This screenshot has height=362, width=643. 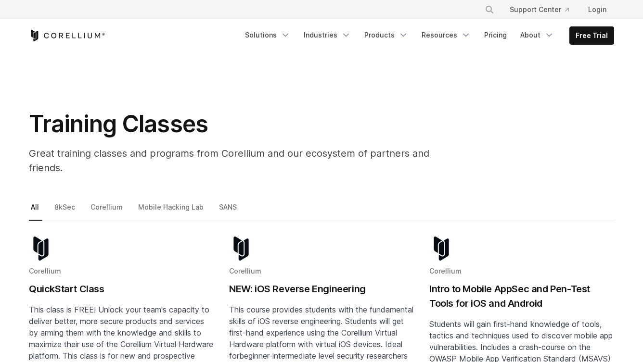 What do you see at coordinates (489, 10) in the screenshot?
I see `button: Search` at bounding box center [489, 10].